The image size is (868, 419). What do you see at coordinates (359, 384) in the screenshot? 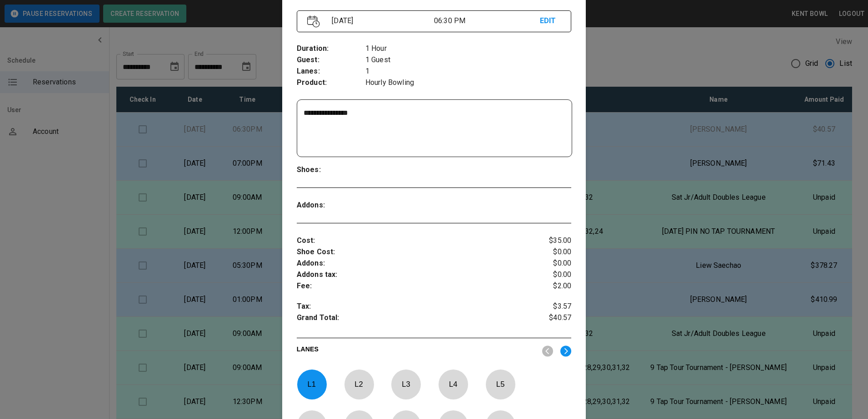
I see `p: L 2` at bounding box center [359, 384].